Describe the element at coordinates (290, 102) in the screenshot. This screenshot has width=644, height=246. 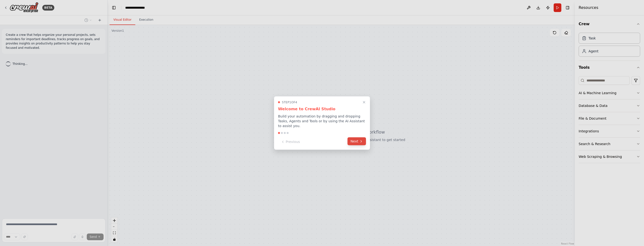
I see `span: Step 1 of 4` at that location.